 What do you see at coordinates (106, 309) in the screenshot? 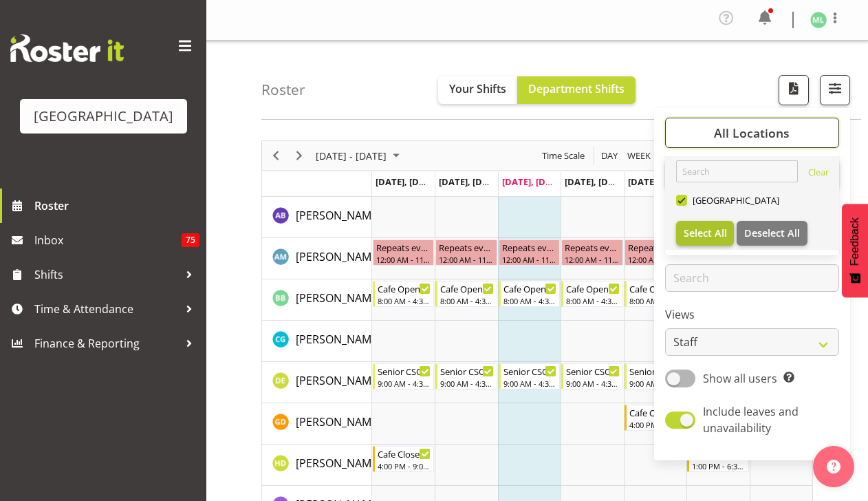
I see `span: Time & Attendance` at bounding box center [106, 309].